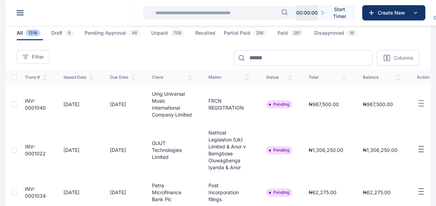 The width and height of the screenshot is (436, 206). Describe the element at coordinates (336, 13) in the screenshot. I see `button: Start Timer` at that location.